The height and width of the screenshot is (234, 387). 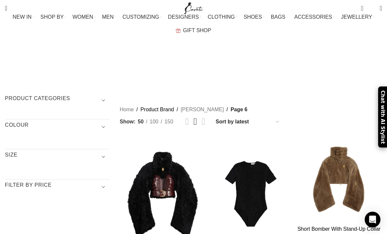 What do you see at coordinates (197, 30) in the screenshot?
I see `span: GIFT SHOP` at bounding box center [197, 30].